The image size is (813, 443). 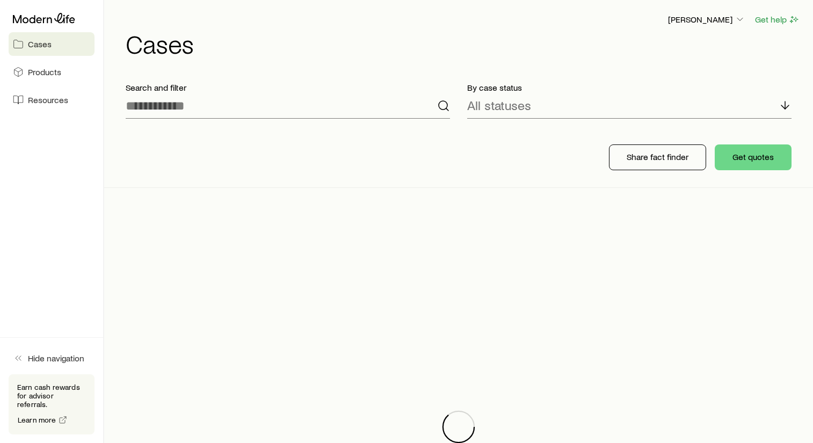 I want to click on button: Get quotes, so click(x=753, y=157).